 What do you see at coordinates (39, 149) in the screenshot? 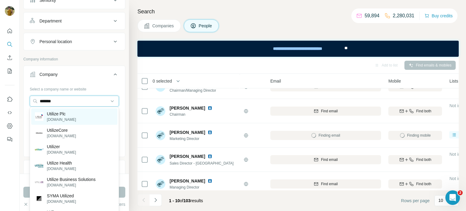
I see `img: Utilizer` at bounding box center [39, 149].